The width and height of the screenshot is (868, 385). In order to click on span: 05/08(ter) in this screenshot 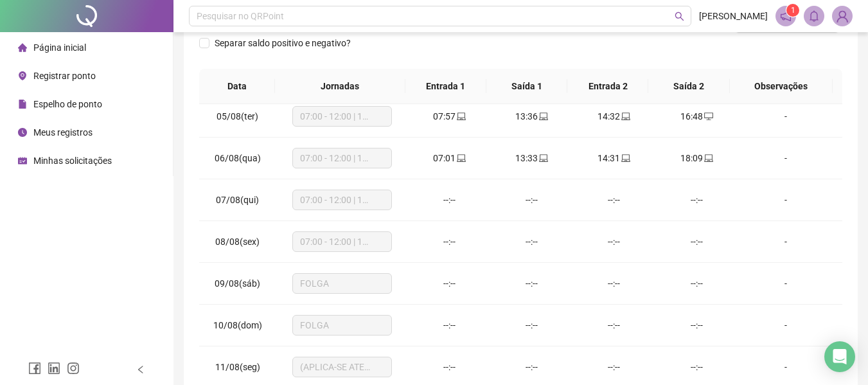, I will do `click(237, 116)`.